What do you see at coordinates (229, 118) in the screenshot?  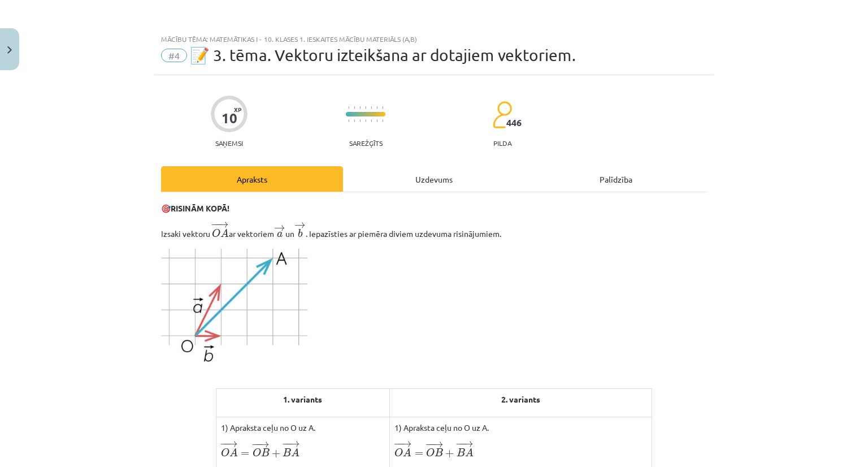 I see `div: 10` at bounding box center [229, 118].